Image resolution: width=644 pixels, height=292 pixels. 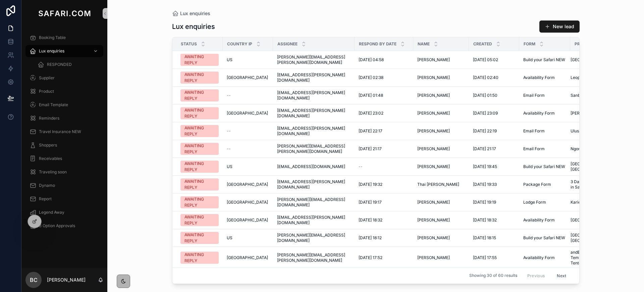 I want to click on a: Ngoma, so click(x=595, y=148).